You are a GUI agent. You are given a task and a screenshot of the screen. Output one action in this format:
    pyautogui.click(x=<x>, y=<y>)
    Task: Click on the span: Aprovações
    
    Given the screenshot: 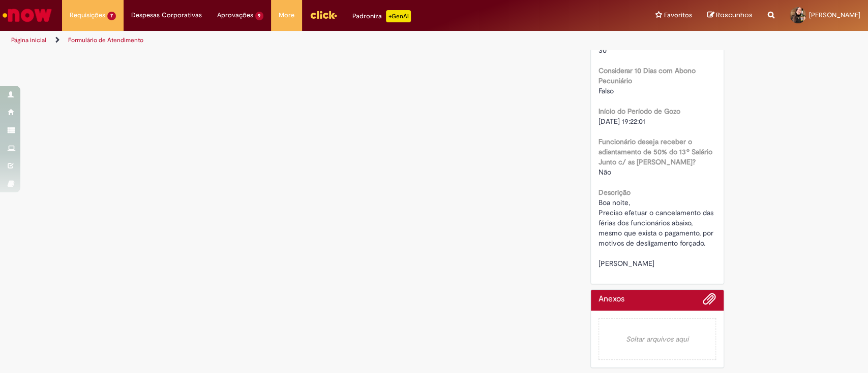 What is the action you would take?
    pyautogui.click(x=234, y=15)
    